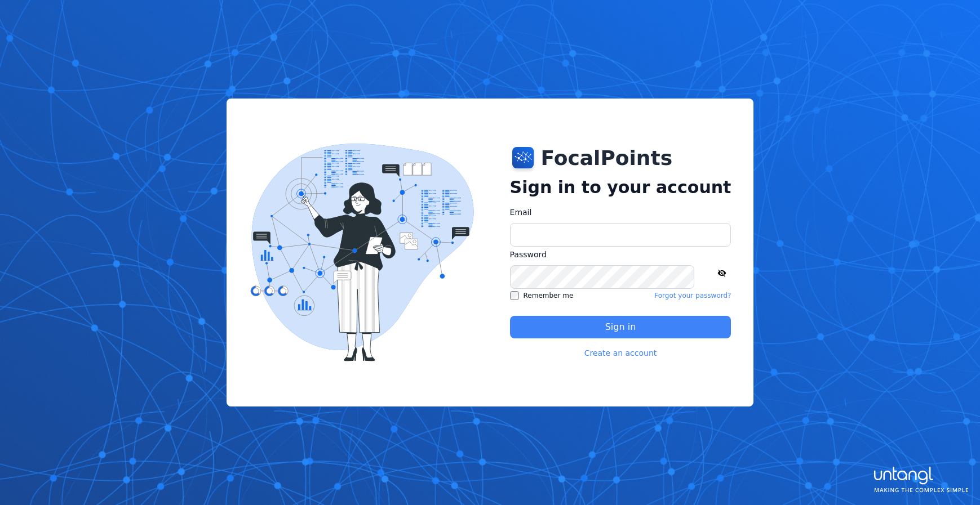  What do you see at coordinates (515, 296) in the screenshot?
I see `input: Remember me` at bounding box center [515, 296].